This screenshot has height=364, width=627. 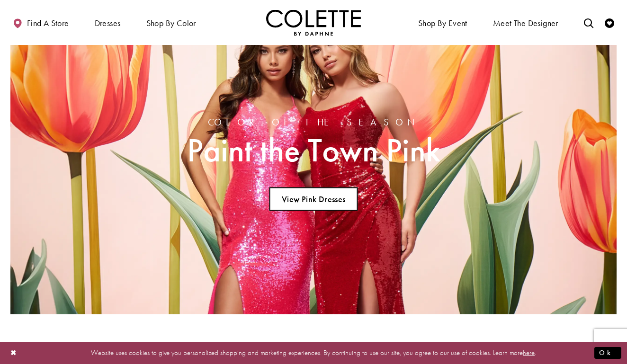 I want to click on button: Close Dialog, so click(x=14, y=353).